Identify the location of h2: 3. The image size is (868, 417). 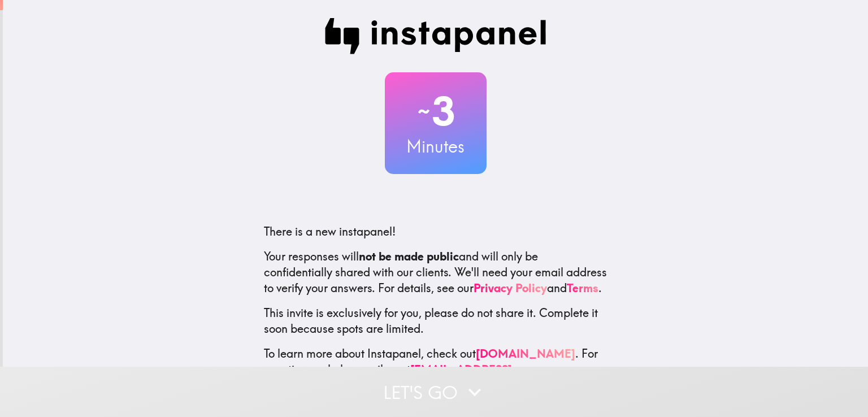
(435, 112).